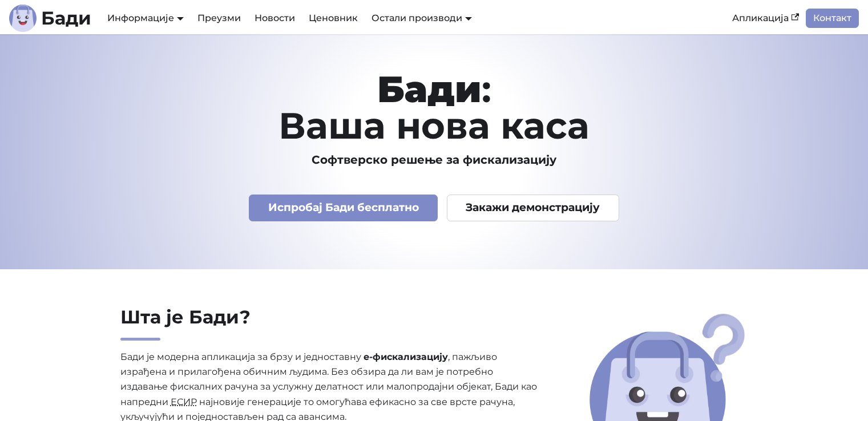  What do you see at coordinates (23, 18) in the screenshot?
I see `img: Лого` at bounding box center [23, 18].